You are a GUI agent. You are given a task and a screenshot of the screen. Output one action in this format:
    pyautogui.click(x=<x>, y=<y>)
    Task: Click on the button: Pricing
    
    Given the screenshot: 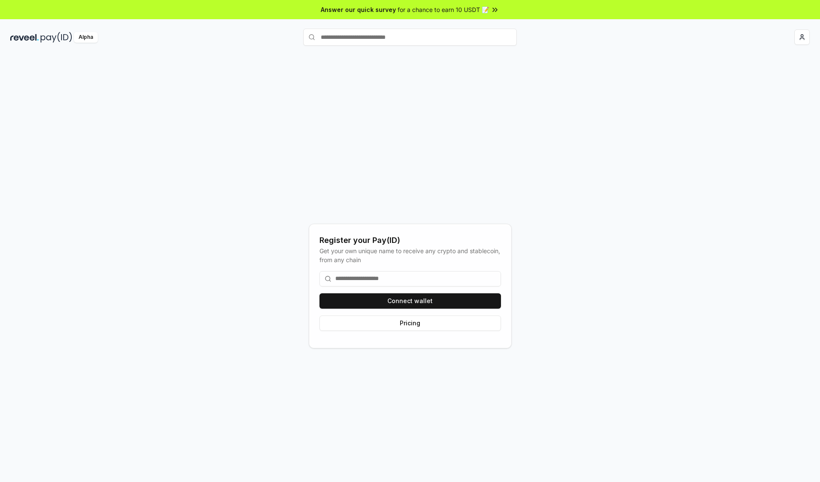 What is the action you would take?
    pyautogui.click(x=410, y=323)
    